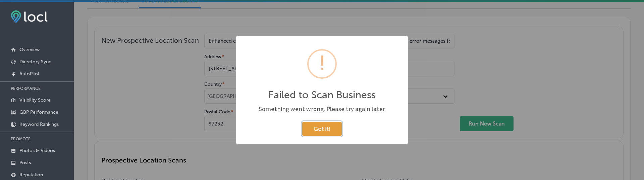  What do you see at coordinates (35, 61) in the screenshot?
I see `p: Directory Sync` at bounding box center [35, 61].